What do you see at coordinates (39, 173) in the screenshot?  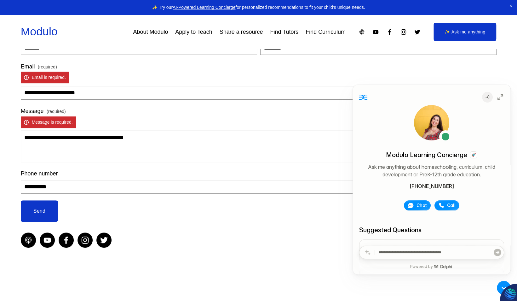 I see `span: Phone number` at bounding box center [39, 173].